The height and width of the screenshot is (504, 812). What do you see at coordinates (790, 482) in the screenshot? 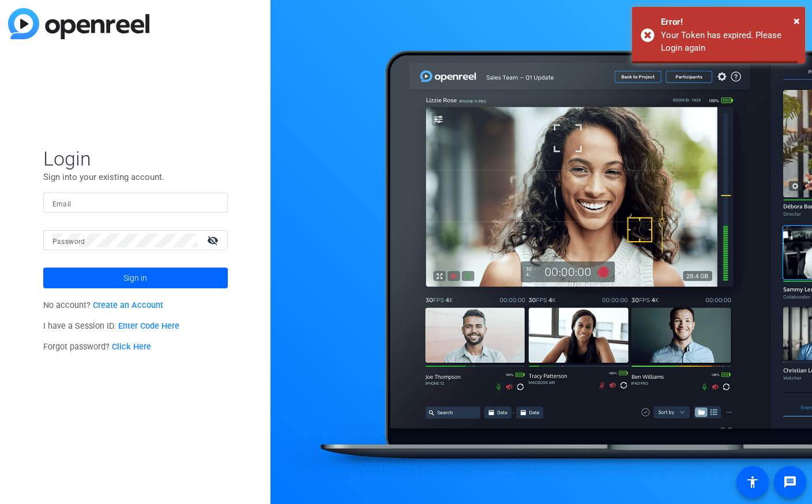
I see `mat-icon: message` at bounding box center [790, 482].